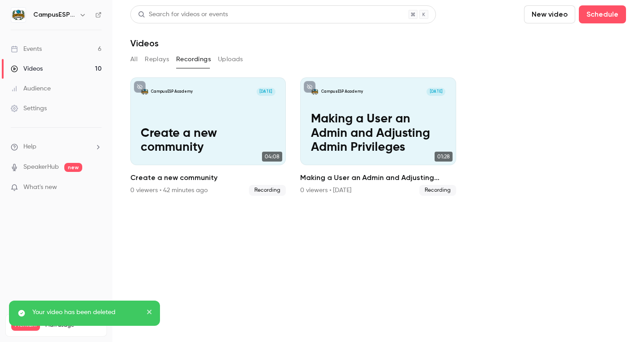  I want to click on div: Audience, so click(30, 89).